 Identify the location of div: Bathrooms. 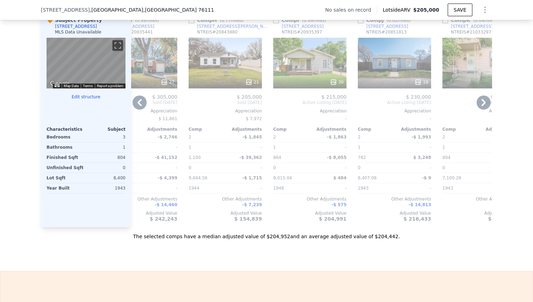
(66, 147).